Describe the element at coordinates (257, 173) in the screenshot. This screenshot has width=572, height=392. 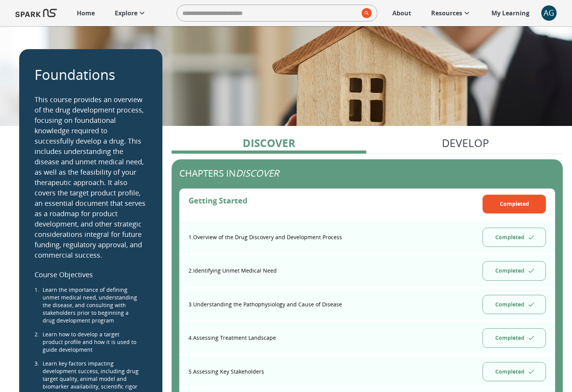
I see `i: Discover` at that location.